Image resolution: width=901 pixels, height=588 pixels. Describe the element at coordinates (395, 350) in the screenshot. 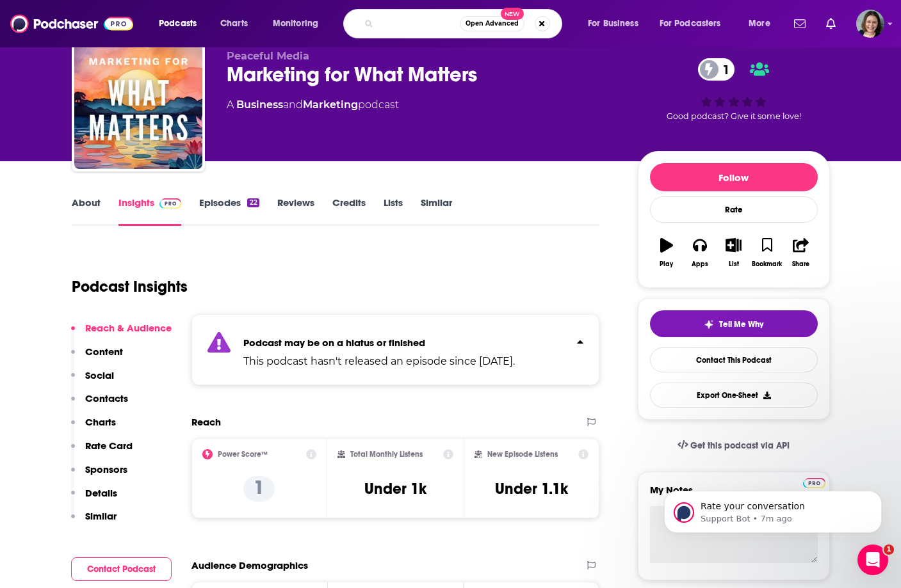

I see `section: Click to expand status details` at that location.